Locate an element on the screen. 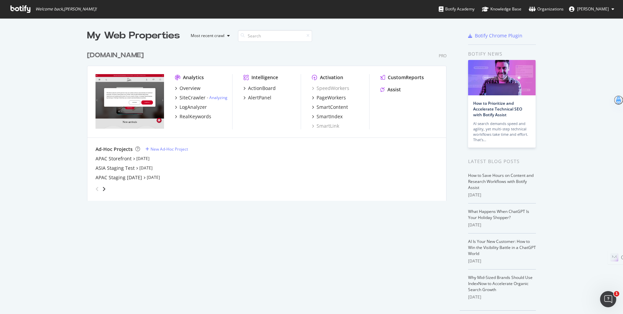 This screenshot has width=623, height=314. div: Ad-Hoc Projects is located at coordinates (114, 149).